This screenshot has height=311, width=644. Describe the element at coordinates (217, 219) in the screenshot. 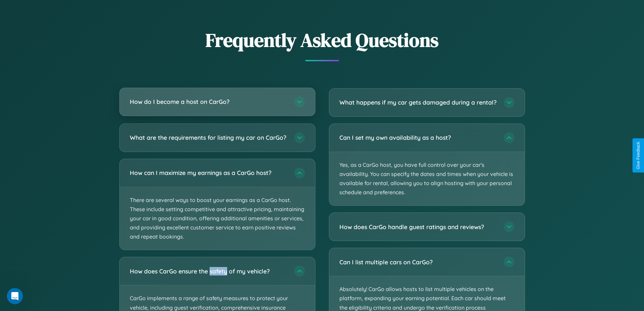

I see `p: There are several ways to boost your earnings as a CarGo host. These include setting competitive ...` at that location.